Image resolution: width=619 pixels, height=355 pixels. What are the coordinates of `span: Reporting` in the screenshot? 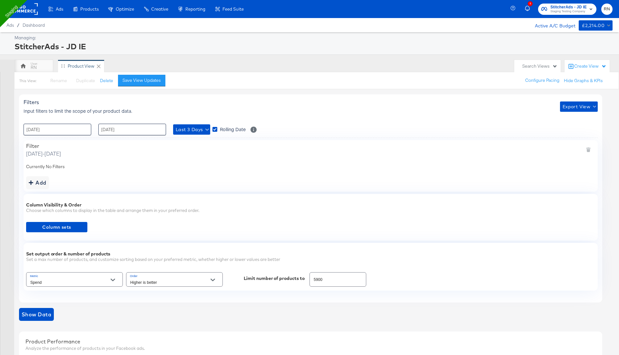 It's located at (195, 9).